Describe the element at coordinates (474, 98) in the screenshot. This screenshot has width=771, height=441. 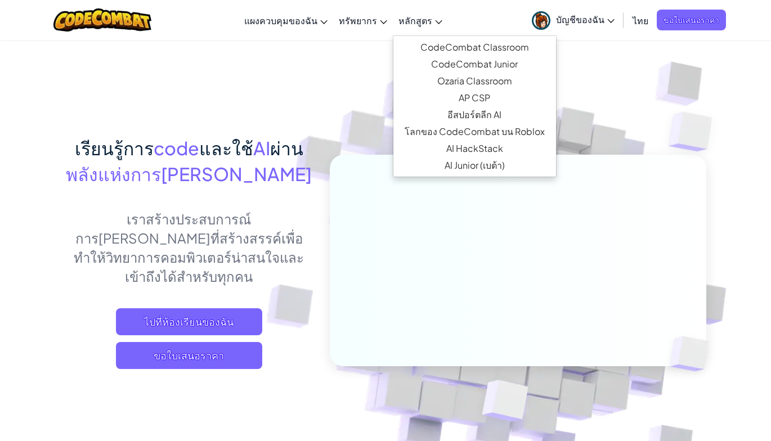
I see `a: AP CSP` at that location.